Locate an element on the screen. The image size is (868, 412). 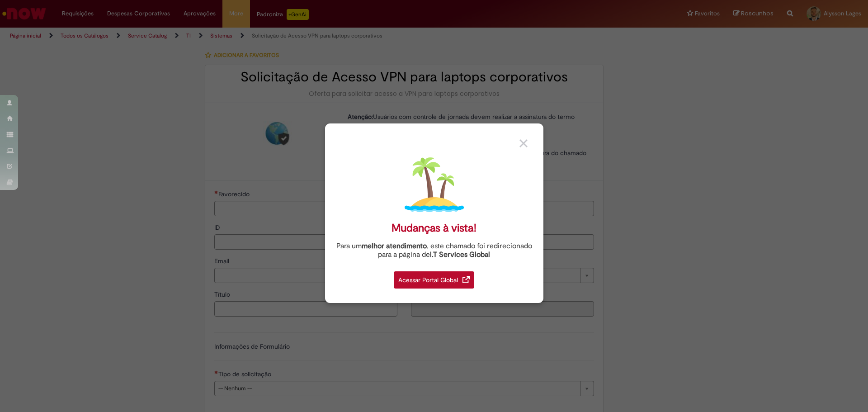
img: redirect_link.png is located at coordinates (466, 280).